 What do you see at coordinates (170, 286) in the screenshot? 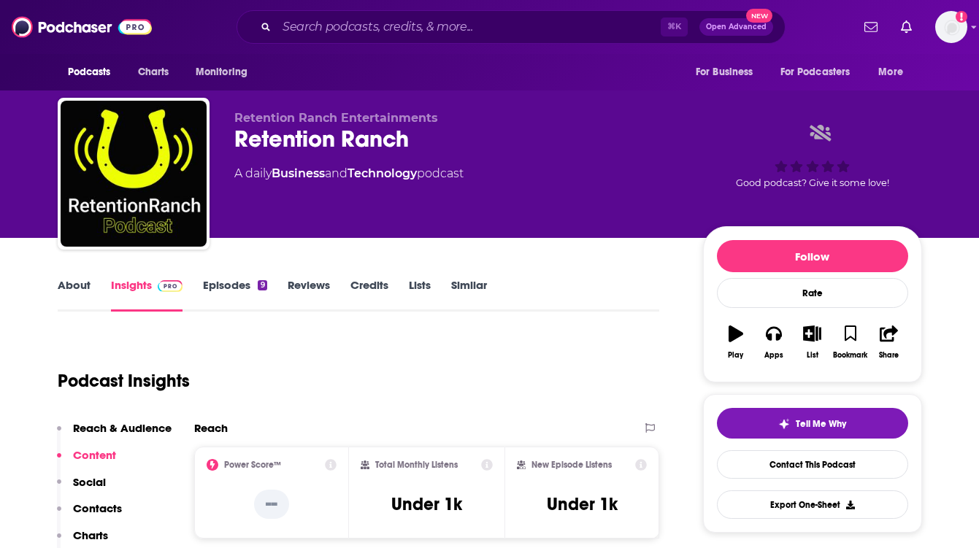
I see `img: Podchaser Pro` at bounding box center [170, 286].